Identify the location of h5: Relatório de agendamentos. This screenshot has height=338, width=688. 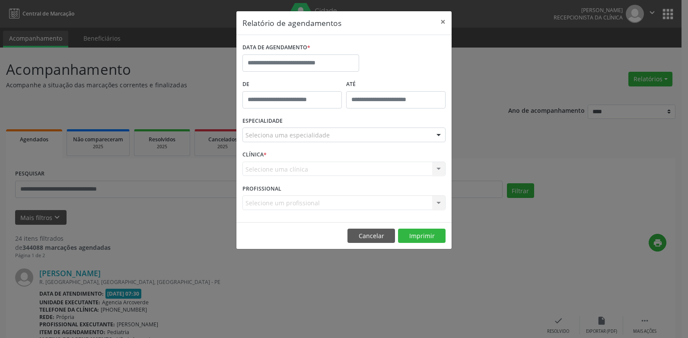
(292, 23).